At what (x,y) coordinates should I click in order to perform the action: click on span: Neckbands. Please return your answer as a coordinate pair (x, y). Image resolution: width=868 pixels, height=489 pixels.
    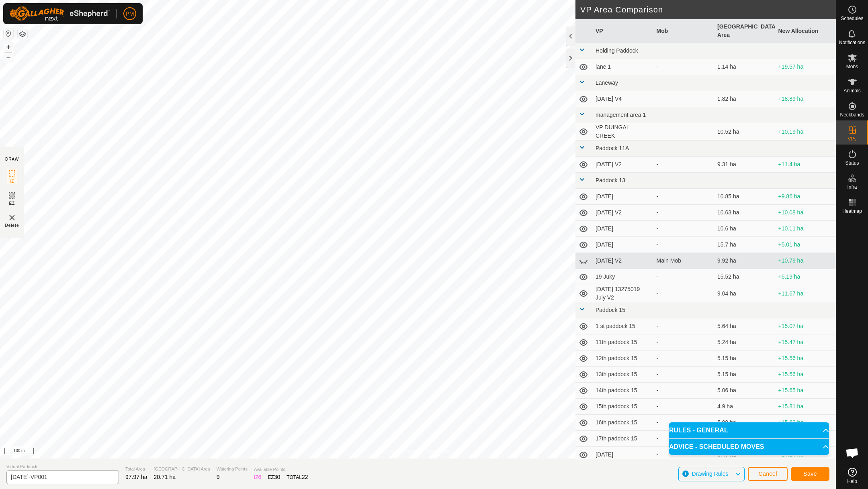
    Looking at the image, I should click on (852, 115).